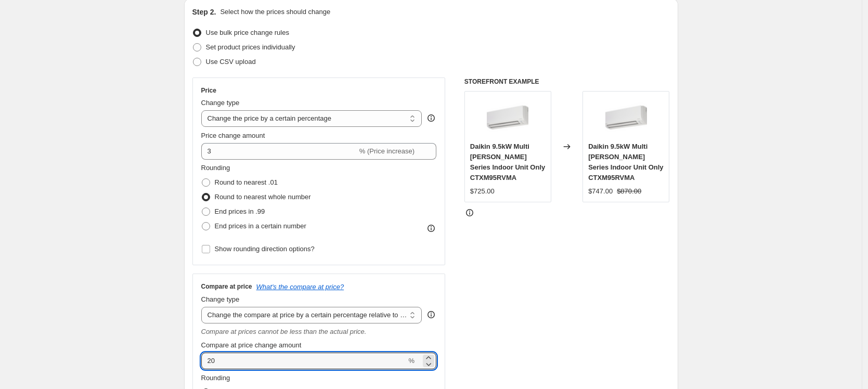 The image size is (868, 389). I want to click on span: Use bulk price change rules, so click(248, 32).